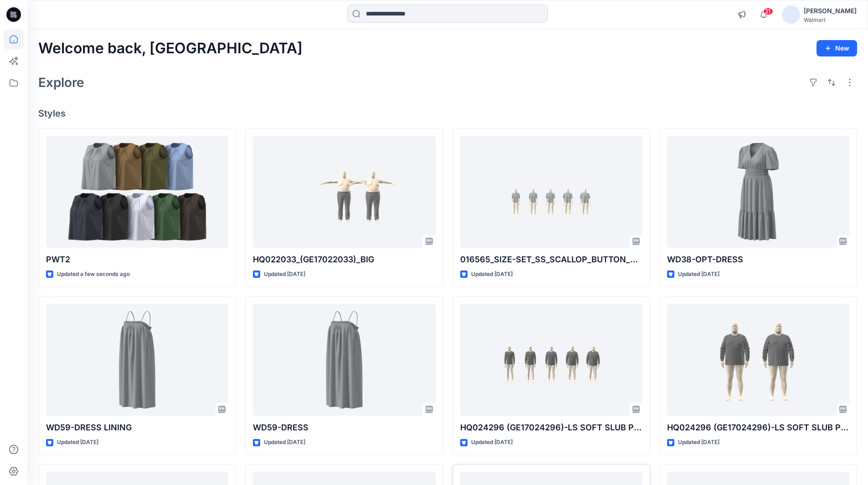  Describe the element at coordinates (344, 191) in the screenshot. I see `a: HQ022033_(GE17022033)_BIG` at that location.